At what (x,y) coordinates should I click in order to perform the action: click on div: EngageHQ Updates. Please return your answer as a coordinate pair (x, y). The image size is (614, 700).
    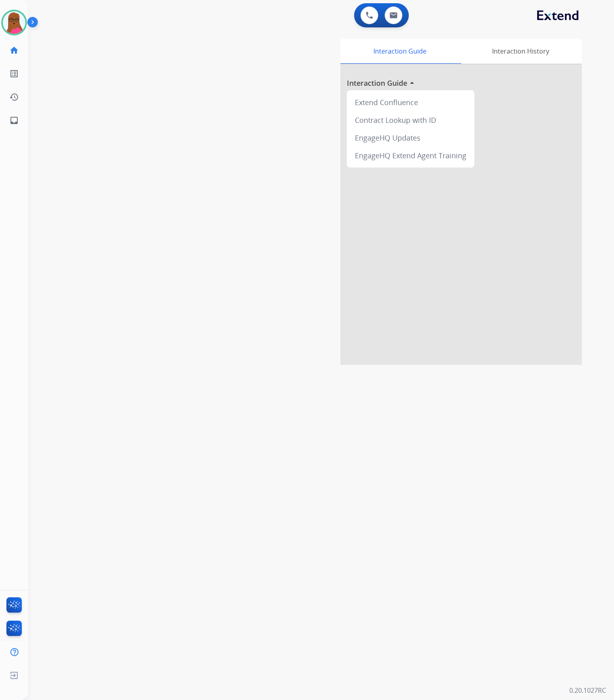
    Looking at the image, I should click on (410, 137).